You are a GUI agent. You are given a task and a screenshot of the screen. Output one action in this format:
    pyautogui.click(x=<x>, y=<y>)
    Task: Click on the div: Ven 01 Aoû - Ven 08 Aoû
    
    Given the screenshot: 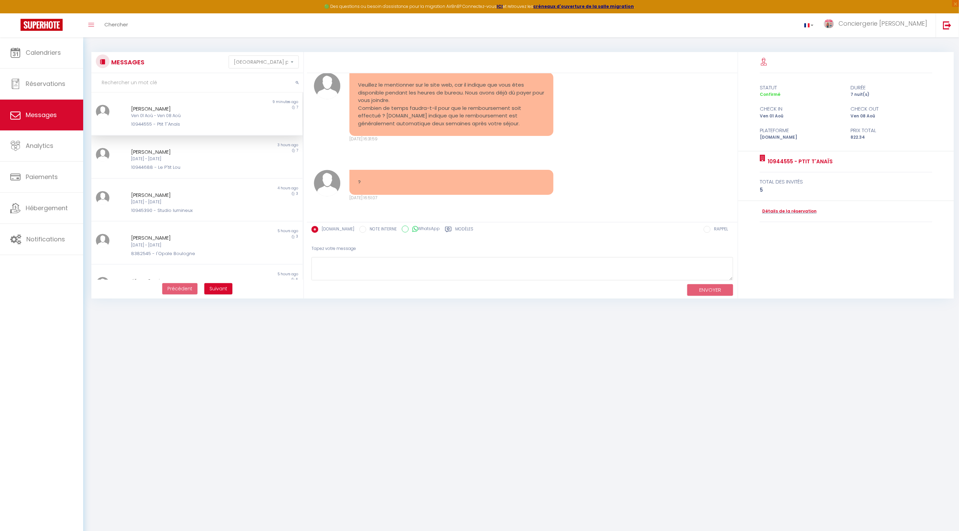 What is the action you would take?
    pyautogui.click(x=188, y=116)
    